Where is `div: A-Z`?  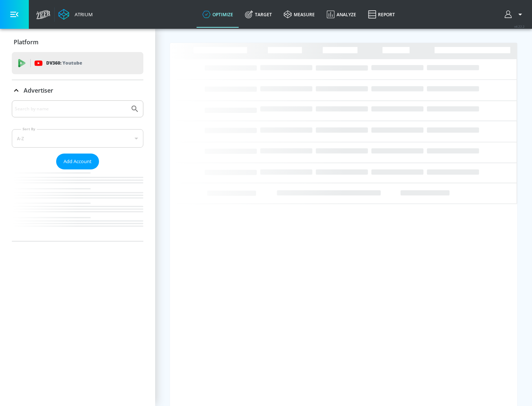
div: A-Z is located at coordinates (77, 139).